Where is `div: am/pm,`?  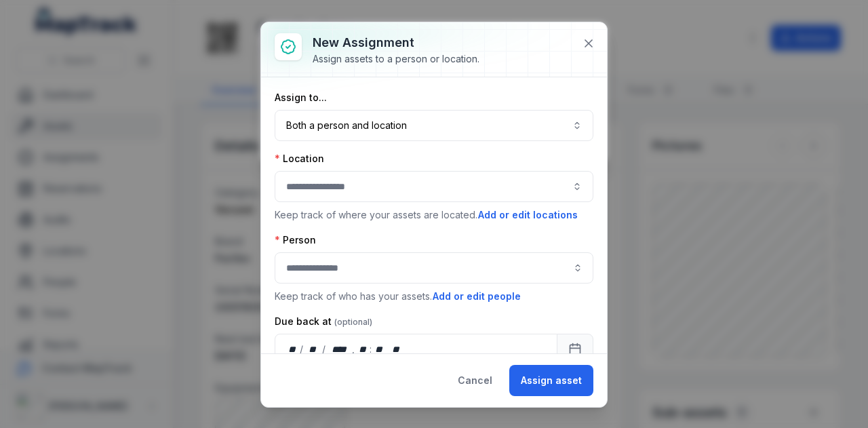 div: am/pm, is located at coordinates (397, 349).